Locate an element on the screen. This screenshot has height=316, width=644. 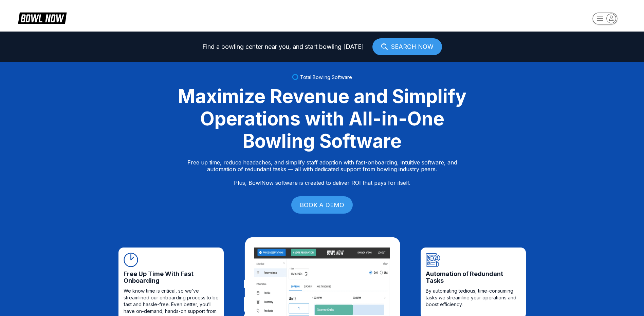
a: BOOK A DEMO is located at coordinates (322, 205).